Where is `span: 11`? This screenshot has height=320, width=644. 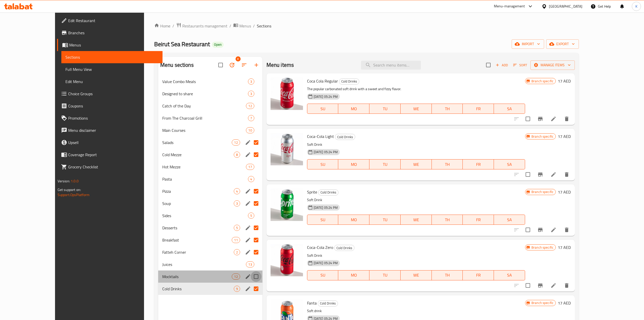
span: 11 is located at coordinates (236, 240).